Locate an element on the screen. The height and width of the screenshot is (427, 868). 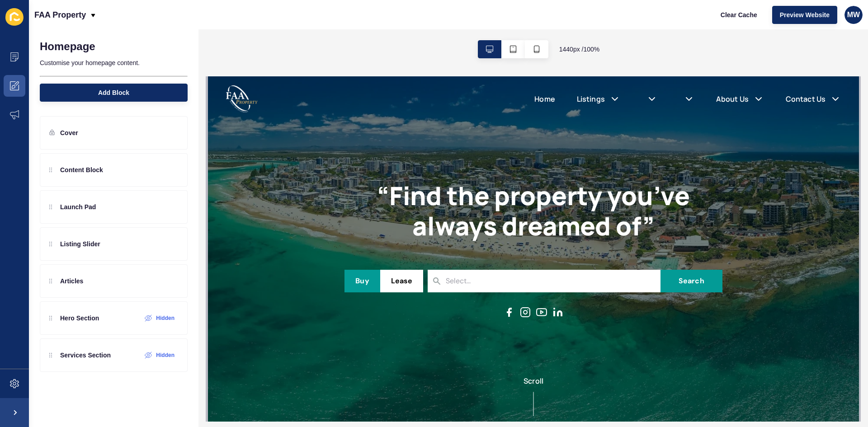
span: Add Block is located at coordinates (113, 92).